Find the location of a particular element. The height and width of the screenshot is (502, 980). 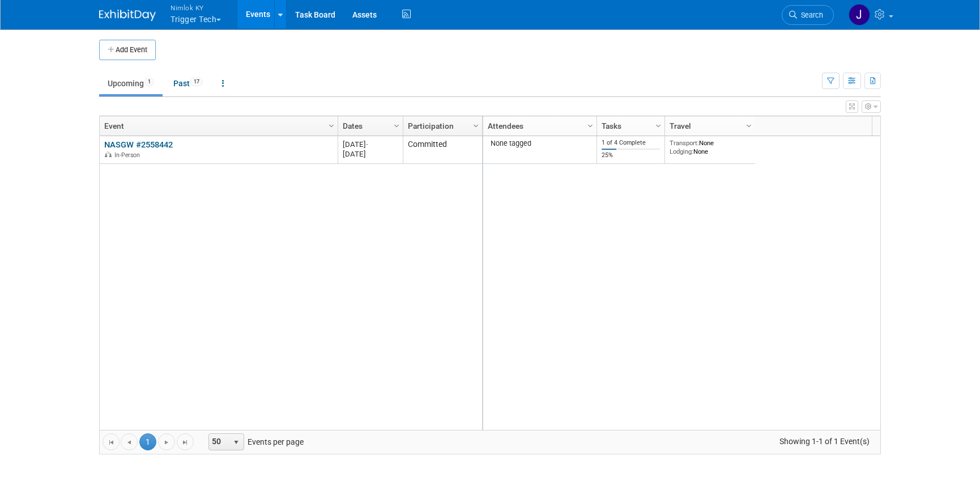

td: Committed is located at coordinates (442, 150).